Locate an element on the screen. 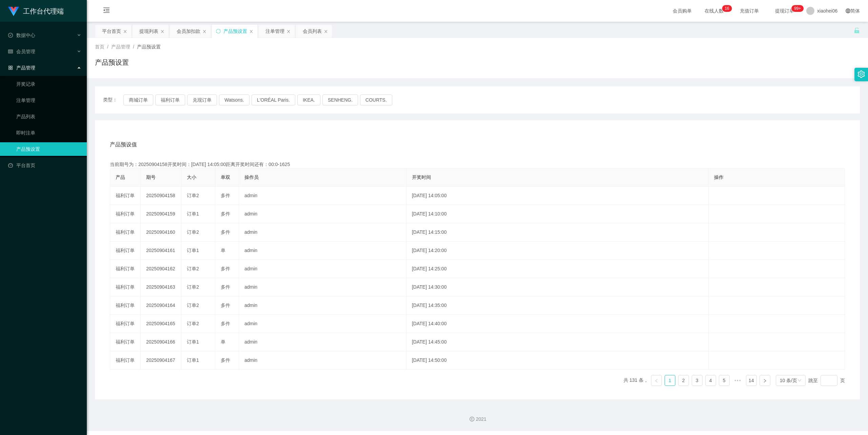  span: 类型： is located at coordinates (113, 100).